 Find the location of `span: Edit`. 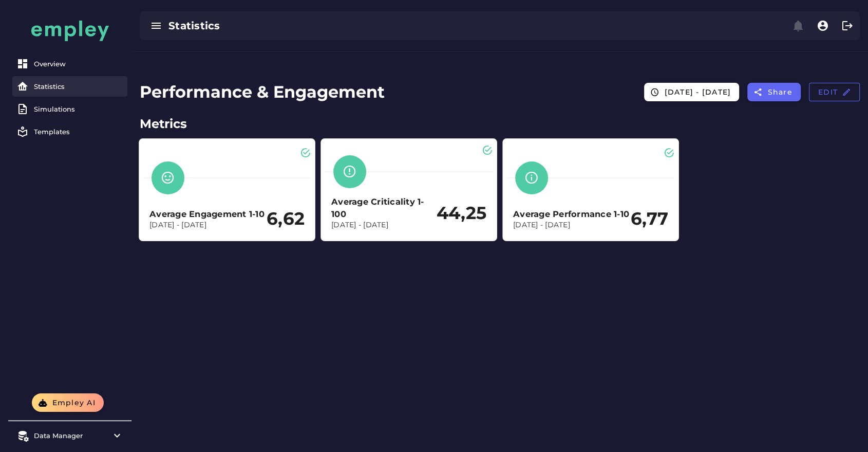

span: Edit is located at coordinates (834, 92).